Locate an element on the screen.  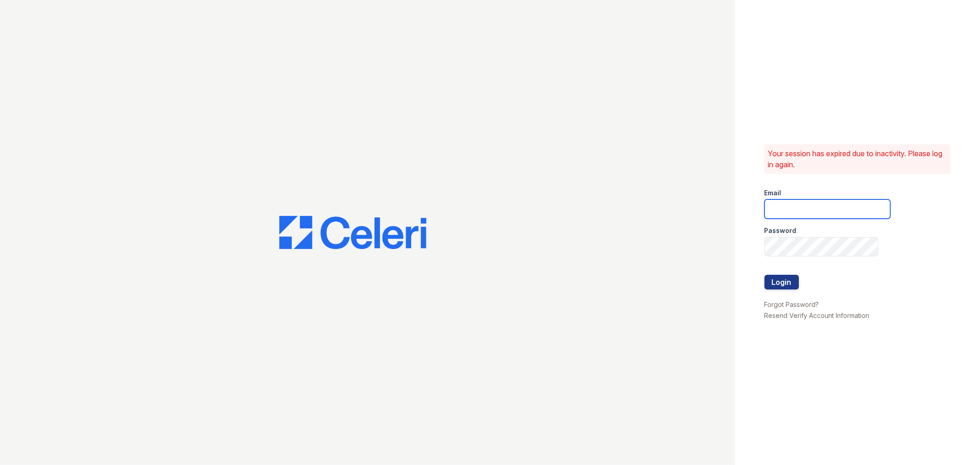
a: Forgot Password? is located at coordinates (791, 304).